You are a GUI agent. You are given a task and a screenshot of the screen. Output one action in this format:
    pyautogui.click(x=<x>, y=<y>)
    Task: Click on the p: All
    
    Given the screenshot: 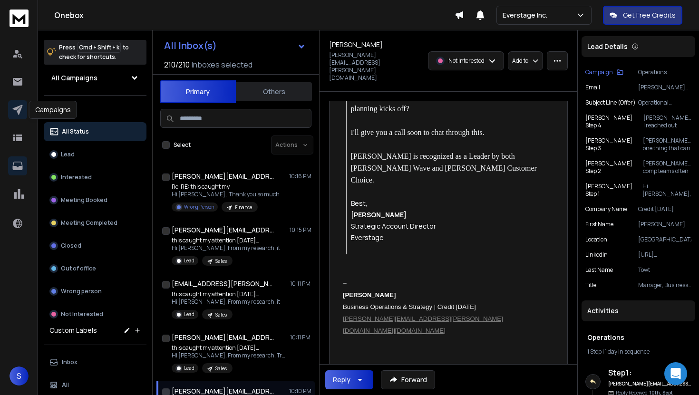 What is the action you would take?
    pyautogui.click(x=65, y=385)
    